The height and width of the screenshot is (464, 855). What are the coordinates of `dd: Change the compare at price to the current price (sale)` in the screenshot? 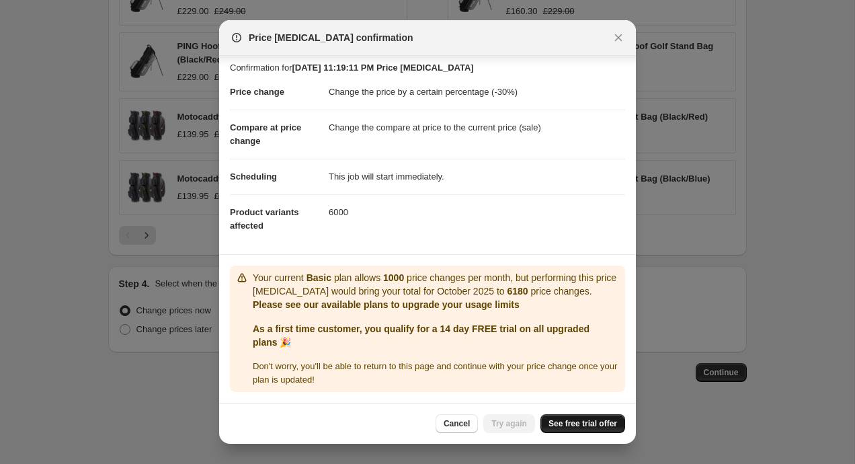 It's located at (477, 127).